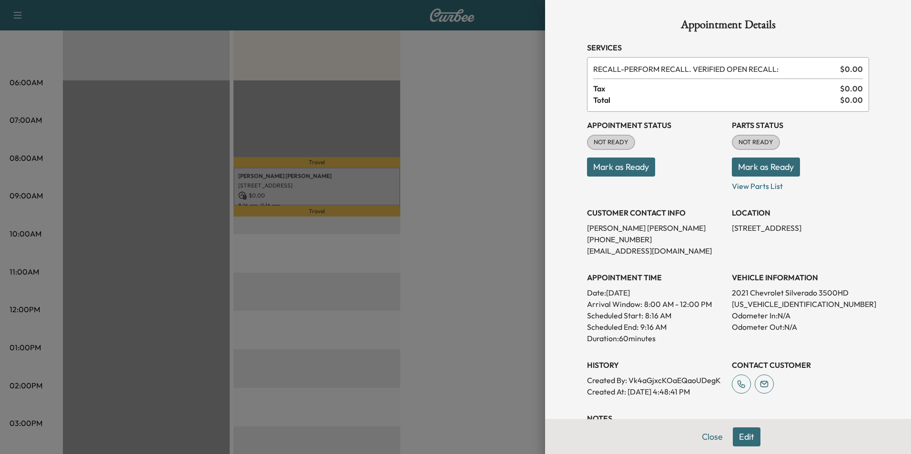  What do you see at coordinates (712, 437) in the screenshot?
I see `button: Close` at bounding box center [712, 437].